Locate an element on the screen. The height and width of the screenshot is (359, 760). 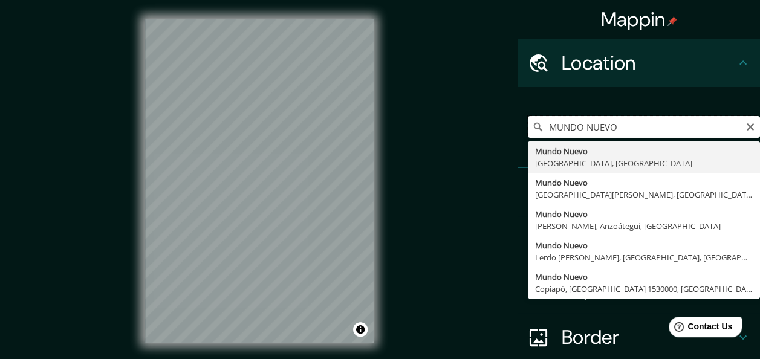
h4: Layout is located at coordinates (649, 289).